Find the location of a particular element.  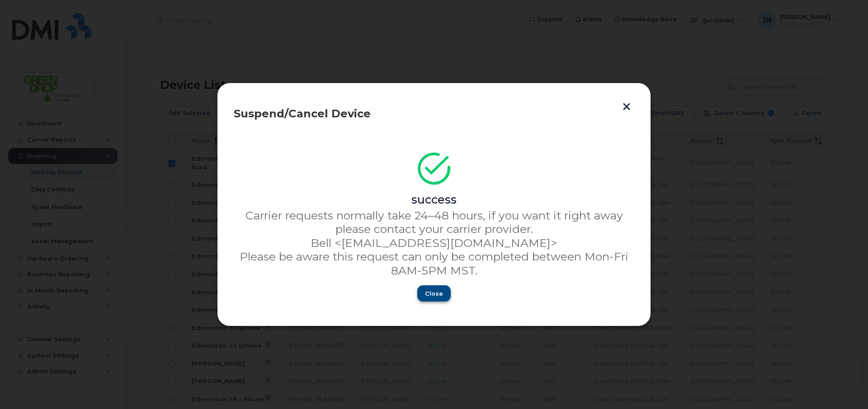

div: success is located at coordinates (434, 200).